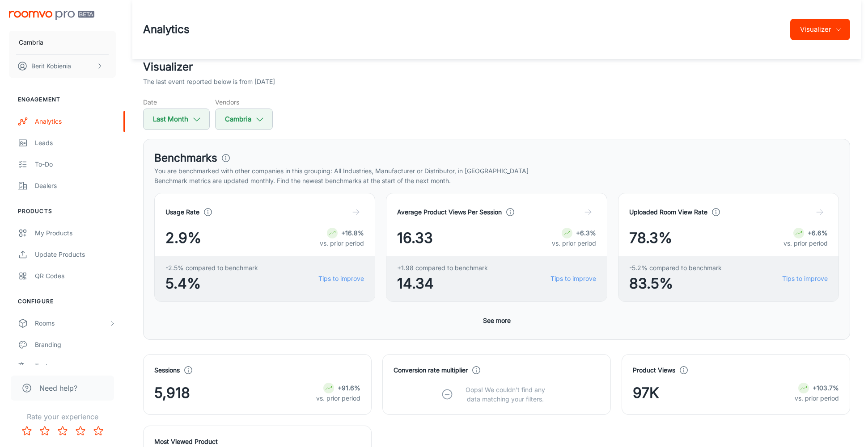 This screenshot has height=447, width=868. I want to click on div: To-do, so click(75, 165).